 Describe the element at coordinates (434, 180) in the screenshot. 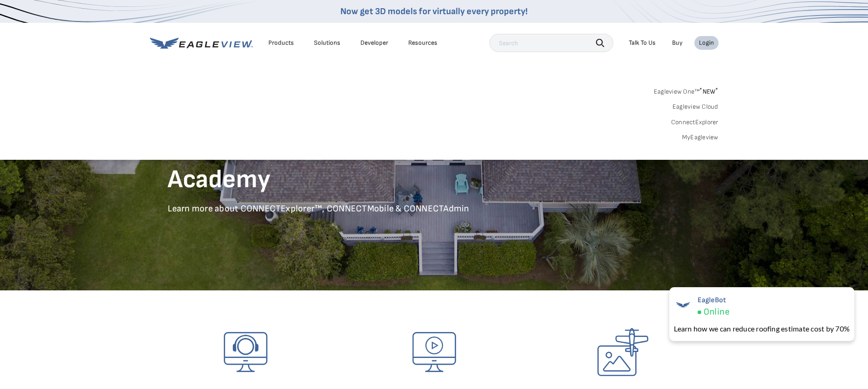

I see `h1: Academy` at that location.